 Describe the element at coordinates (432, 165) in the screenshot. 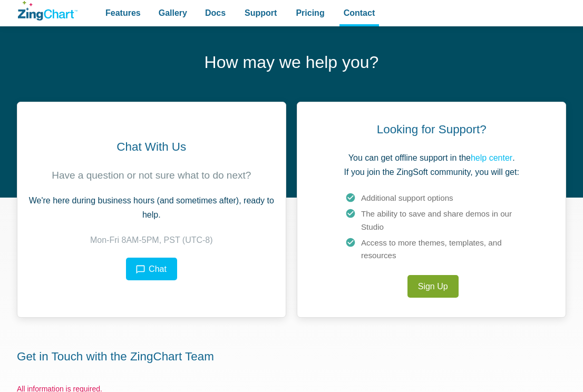

I see `p: You can get offline support in the . If you join the ZingSoft community, you will get:` at that location.